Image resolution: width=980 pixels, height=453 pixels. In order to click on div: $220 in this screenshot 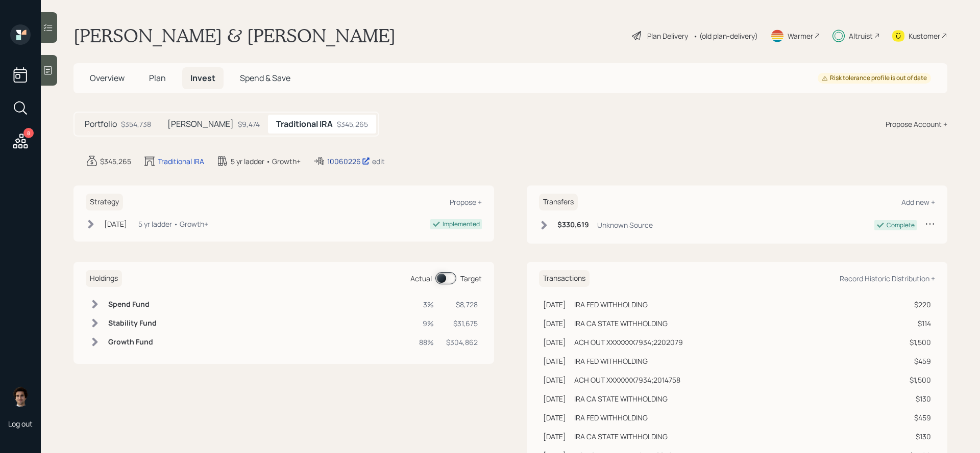, I will do `click(920, 305)`.